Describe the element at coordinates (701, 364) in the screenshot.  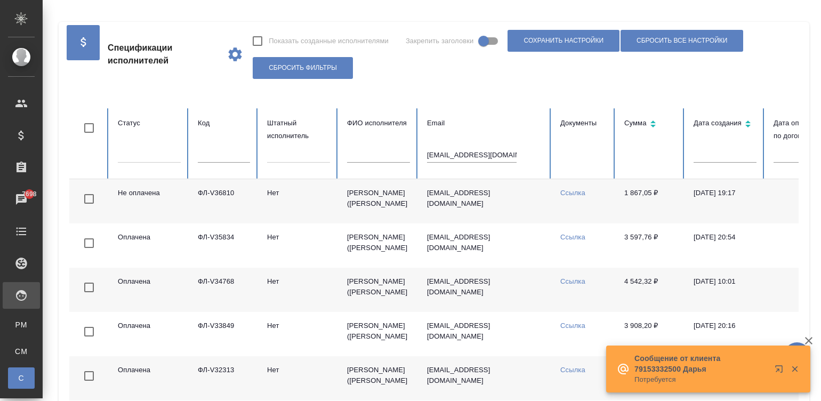
I see `p: Сообщение от клиента 79153332500 Дарья` at that location.